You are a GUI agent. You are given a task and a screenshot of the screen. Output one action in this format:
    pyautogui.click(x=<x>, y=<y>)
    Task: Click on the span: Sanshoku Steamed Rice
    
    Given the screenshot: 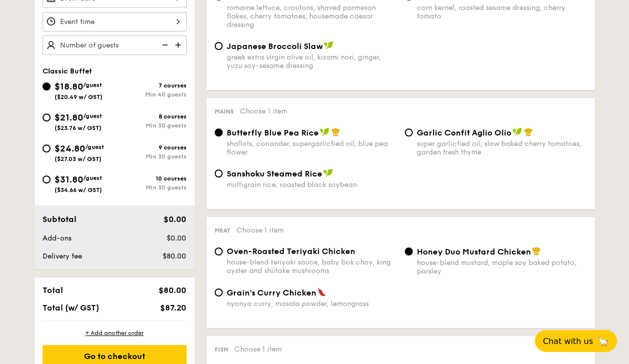 What is the action you would take?
    pyautogui.click(x=274, y=173)
    